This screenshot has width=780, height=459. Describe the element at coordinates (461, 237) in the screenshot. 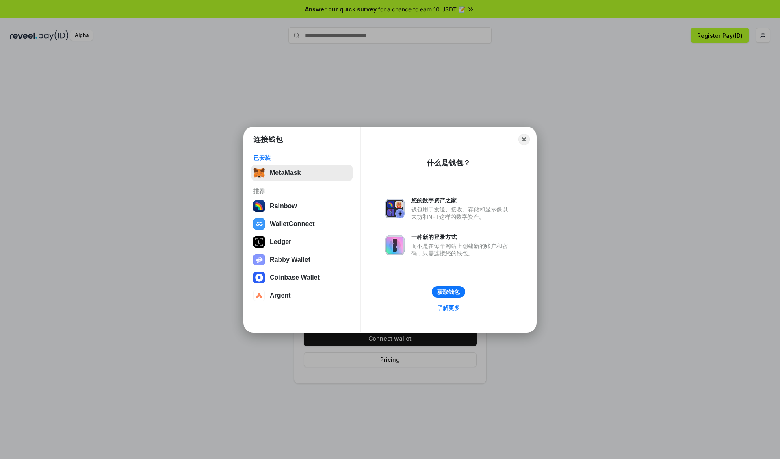

I see `div: 一种新的登录方式` at that location.